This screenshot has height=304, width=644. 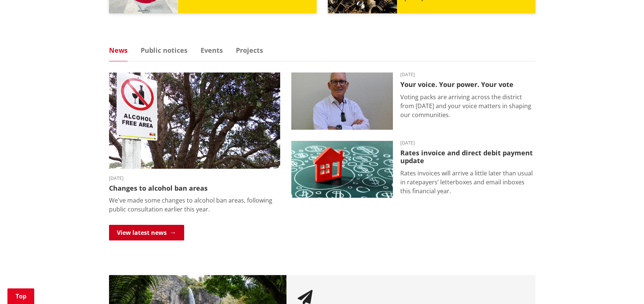 I want to click on p: We've made some changes to alcohol ban areas, following public consultation earlier this year., so click(x=194, y=205).